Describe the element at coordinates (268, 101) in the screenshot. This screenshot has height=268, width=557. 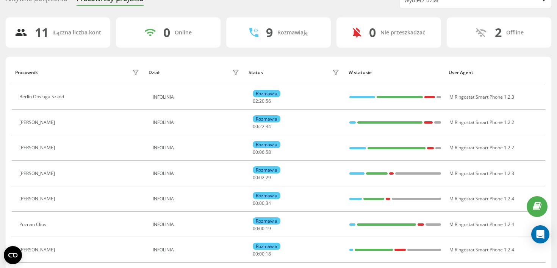
I see `span: 56` at that location.